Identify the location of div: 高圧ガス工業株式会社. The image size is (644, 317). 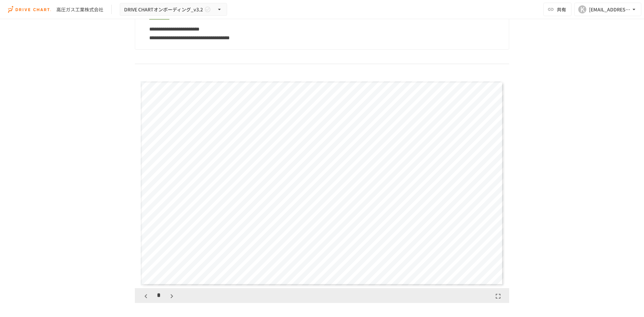
(80, 10).